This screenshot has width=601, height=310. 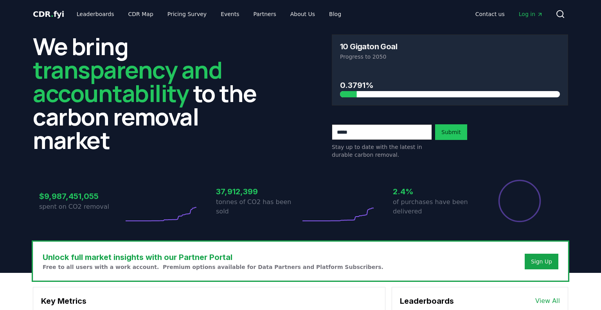 What do you see at coordinates (435, 207) in the screenshot?
I see `p: of purchases have been delivered` at bounding box center [435, 207].